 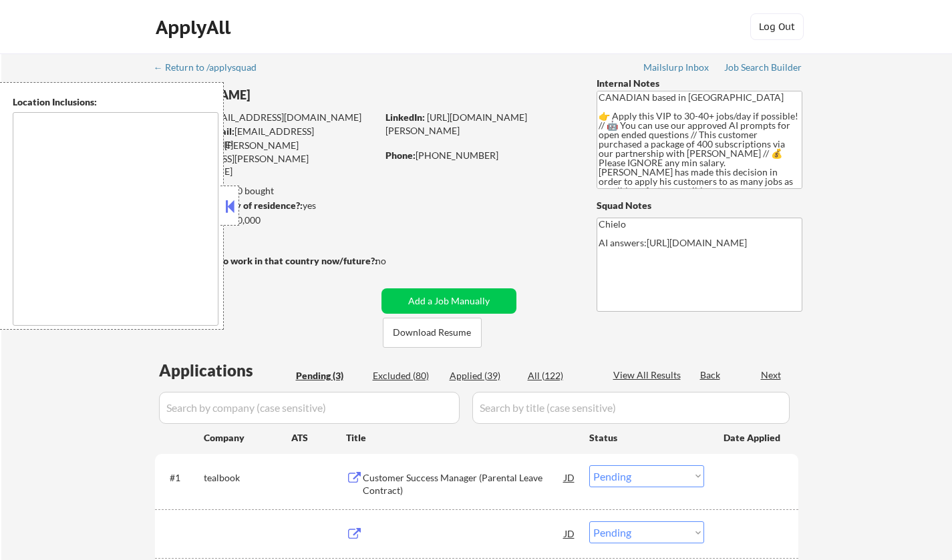 I want to click on div: Job Search Builder, so click(x=763, y=67).